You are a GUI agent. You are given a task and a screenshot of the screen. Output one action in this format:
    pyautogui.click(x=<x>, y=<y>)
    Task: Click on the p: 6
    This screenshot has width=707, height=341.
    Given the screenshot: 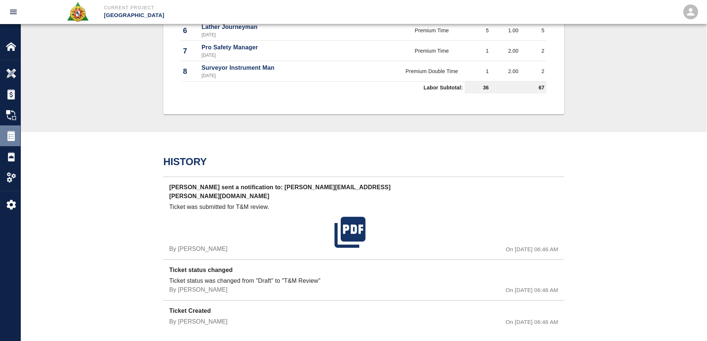 What is the action you would take?
    pyautogui.click(x=190, y=30)
    